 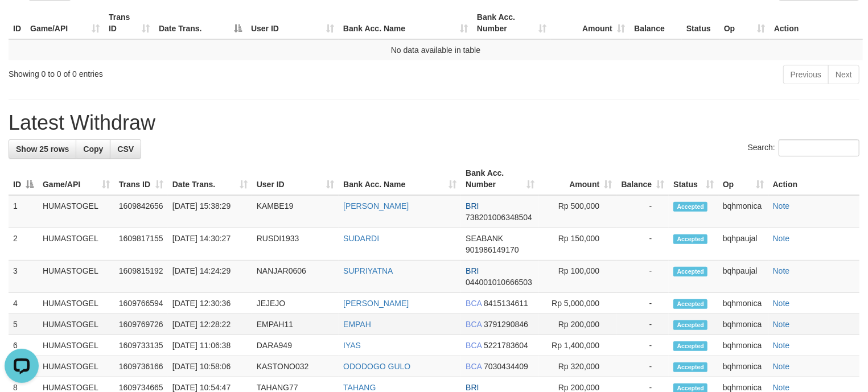 What do you see at coordinates (180, 72) in the screenshot?
I see `div: Showing 0 to 0 of 0 entries` at bounding box center [180, 72].